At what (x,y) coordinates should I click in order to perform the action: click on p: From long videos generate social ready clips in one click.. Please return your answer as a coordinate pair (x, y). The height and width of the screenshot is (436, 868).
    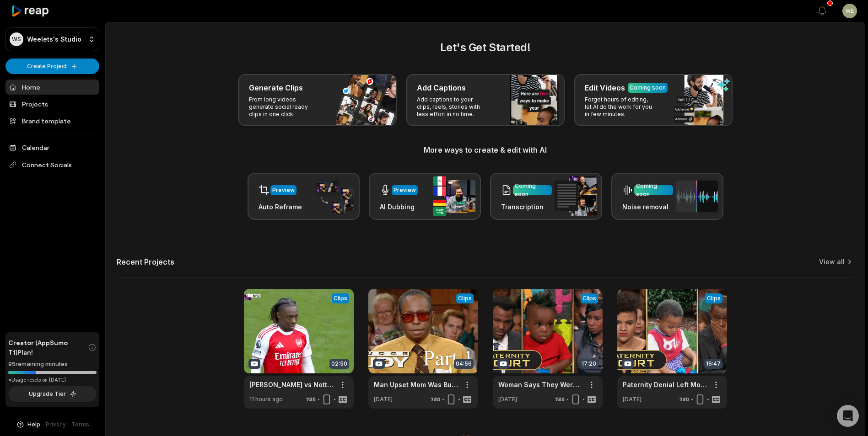
    Looking at the image, I should click on (285, 107).